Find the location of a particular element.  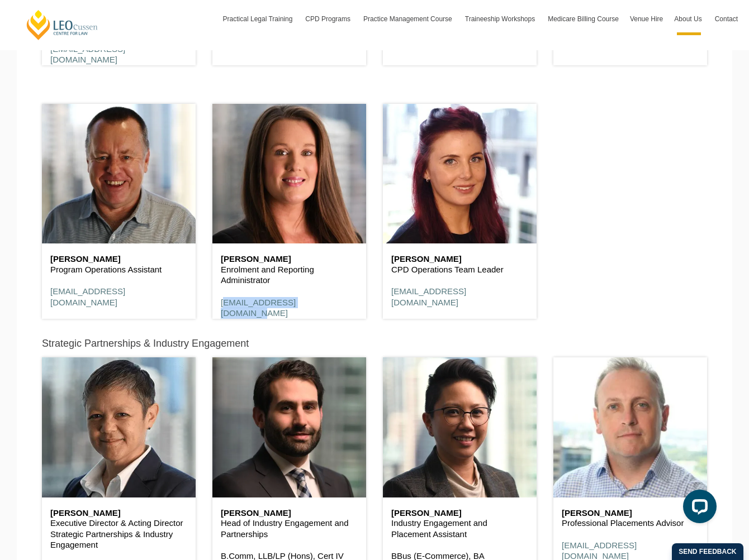

a: Venue Hire is located at coordinates (646, 19).